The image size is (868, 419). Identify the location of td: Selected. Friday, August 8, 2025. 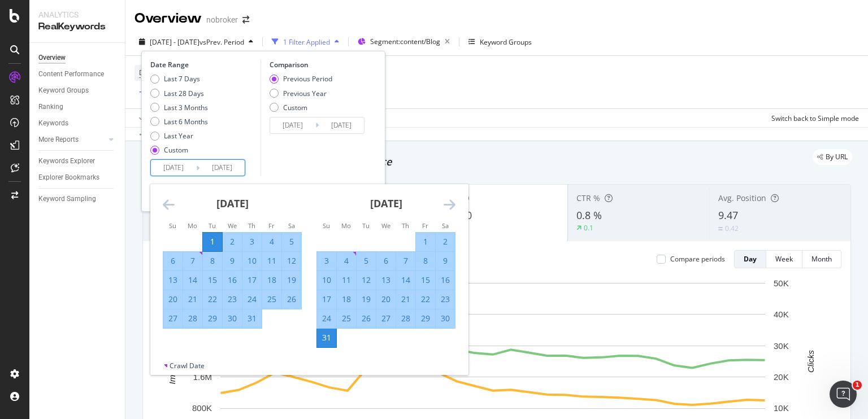
(426, 262).